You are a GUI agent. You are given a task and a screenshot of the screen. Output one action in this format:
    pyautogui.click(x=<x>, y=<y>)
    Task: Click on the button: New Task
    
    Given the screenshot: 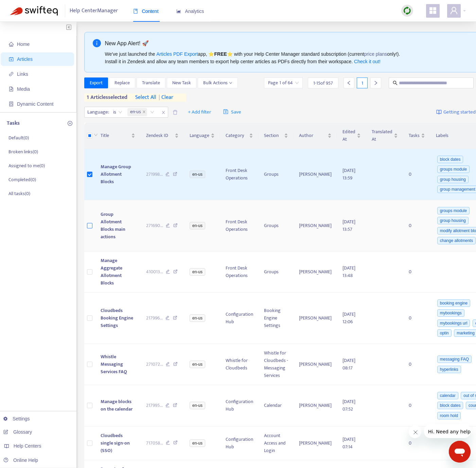 What is the action you would take?
    pyautogui.click(x=181, y=83)
    